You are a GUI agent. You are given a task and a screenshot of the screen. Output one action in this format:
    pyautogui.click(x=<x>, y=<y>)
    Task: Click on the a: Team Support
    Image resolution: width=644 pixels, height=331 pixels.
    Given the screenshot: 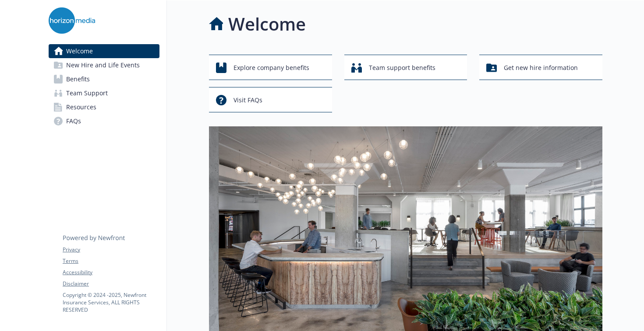 What is the action you would take?
    pyautogui.click(x=104, y=93)
    